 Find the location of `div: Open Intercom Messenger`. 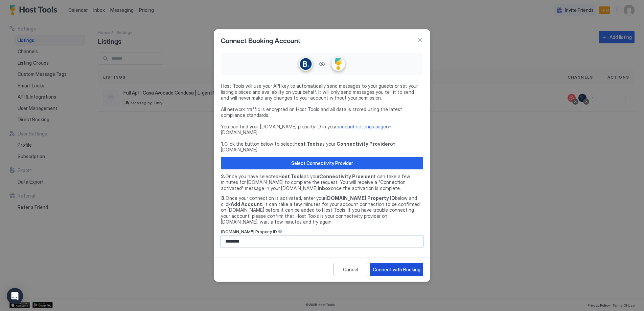

div: Open Intercom Messenger is located at coordinates (15, 296).